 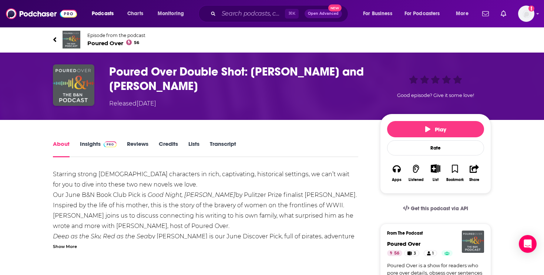 What do you see at coordinates (110, 144) in the screenshot?
I see `img: Podchaser Pro` at bounding box center [110, 144].